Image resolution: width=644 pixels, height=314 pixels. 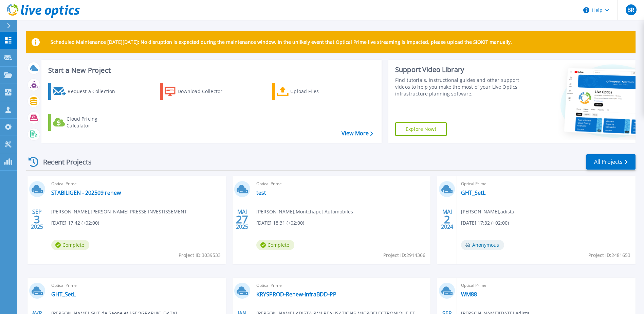 I want to click on span: Project ID: 2914366, so click(x=404, y=255).